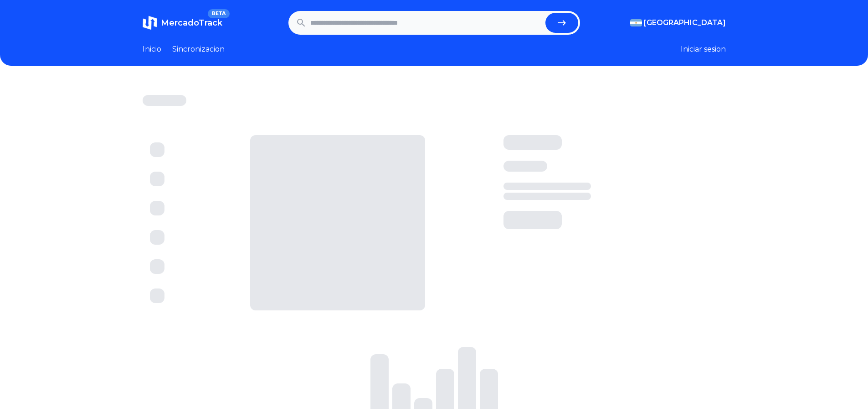  Describe the element at coordinates (150, 23) in the screenshot. I see `img: MercadoTrack` at that location.